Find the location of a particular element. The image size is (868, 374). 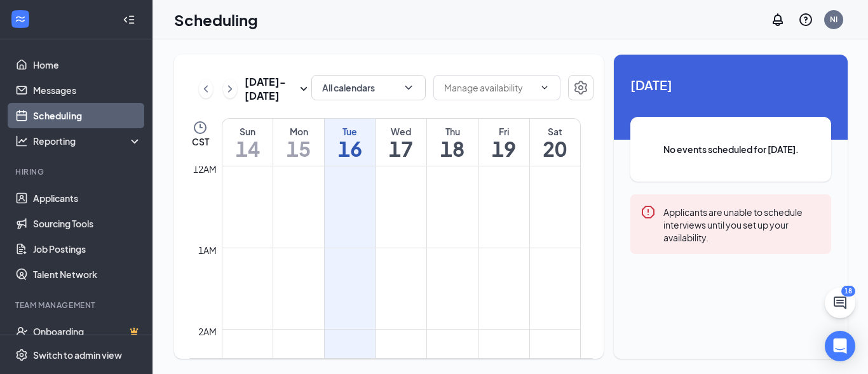

svg: WorkstreamLogo is located at coordinates (20, 19).